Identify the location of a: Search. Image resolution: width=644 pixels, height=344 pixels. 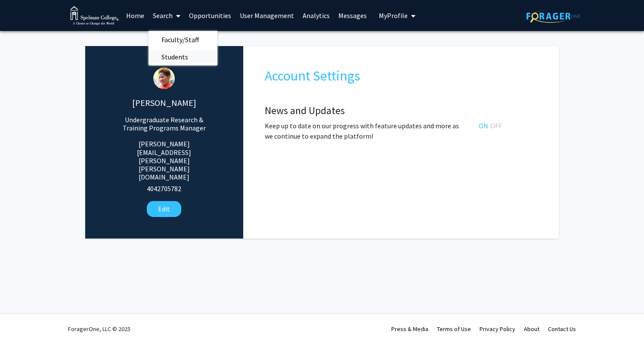
(166, 15).